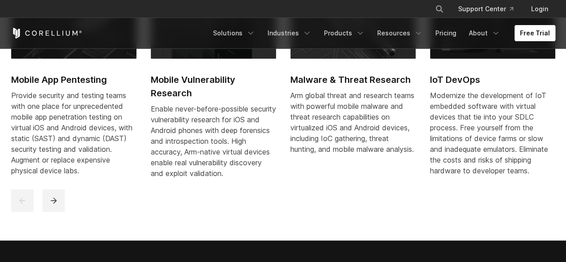 This screenshot has width=566, height=262. What do you see at coordinates (344, 33) in the screenshot?
I see `a: Products` at bounding box center [344, 33].